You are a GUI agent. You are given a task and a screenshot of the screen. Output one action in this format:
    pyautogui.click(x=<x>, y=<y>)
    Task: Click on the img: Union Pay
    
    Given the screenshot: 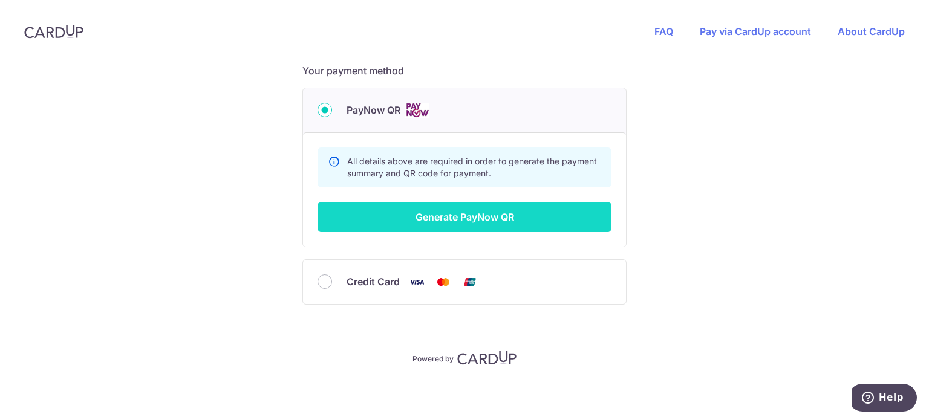 What is the action you would take?
    pyautogui.click(x=470, y=282)
    